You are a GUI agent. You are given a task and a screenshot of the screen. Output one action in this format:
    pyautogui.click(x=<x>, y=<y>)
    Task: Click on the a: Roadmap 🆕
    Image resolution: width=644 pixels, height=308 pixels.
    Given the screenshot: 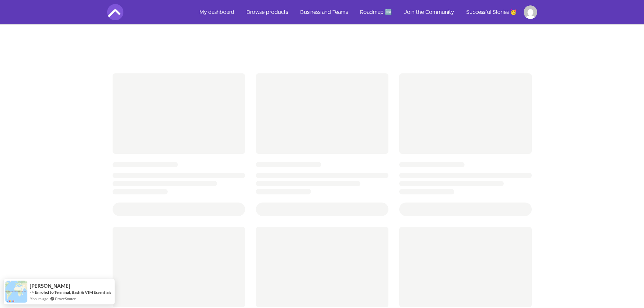 What is the action you would take?
    pyautogui.click(x=376, y=12)
    